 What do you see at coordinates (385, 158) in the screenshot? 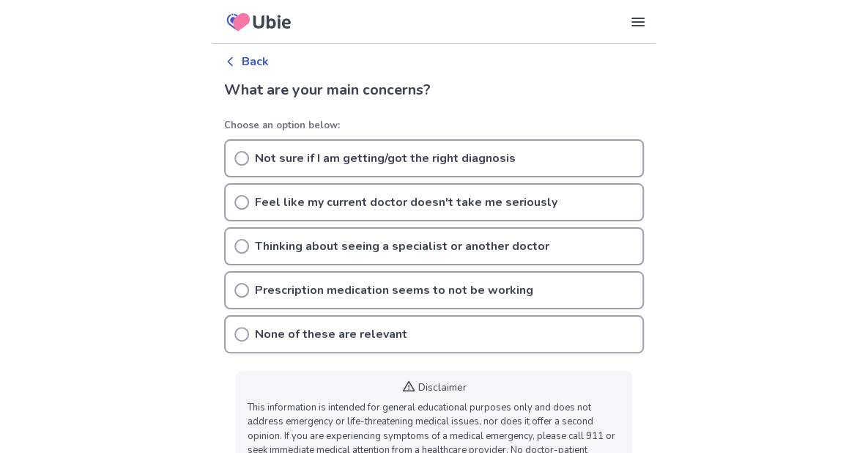
I see `p: Not sure if I am getting/got the right diagnosis` at bounding box center [385, 158].